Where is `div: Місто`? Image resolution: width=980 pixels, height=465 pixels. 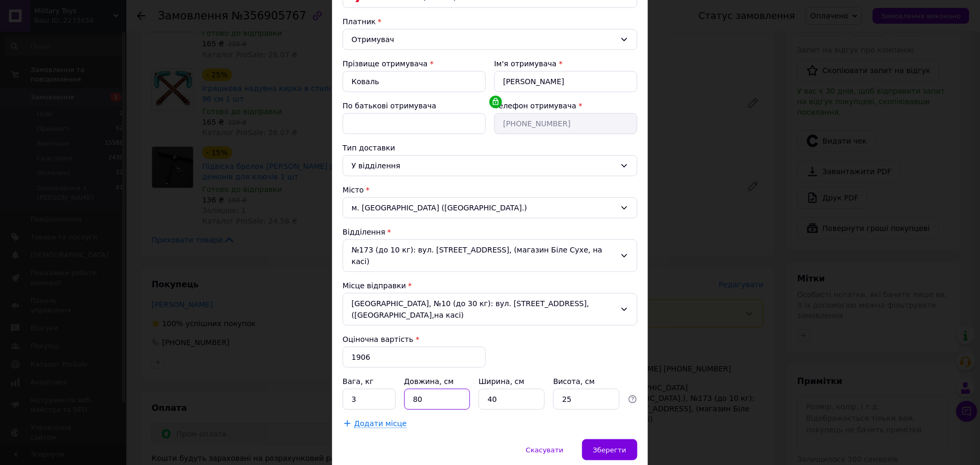 div: Місто is located at coordinates (490, 190).